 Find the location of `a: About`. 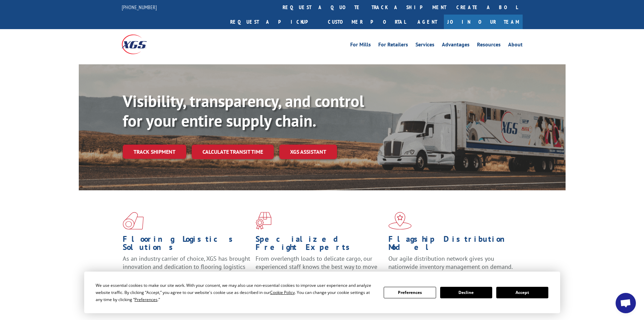

a: About is located at coordinates (515, 46).